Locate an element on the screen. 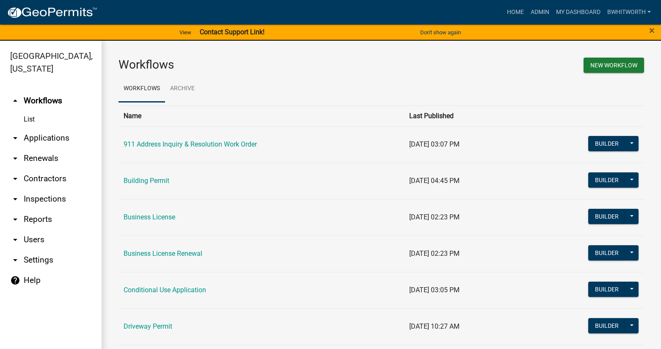 The width and height of the screenshot is (661, 349). i: arrow_drop_up is located at coordinates (15, 101).